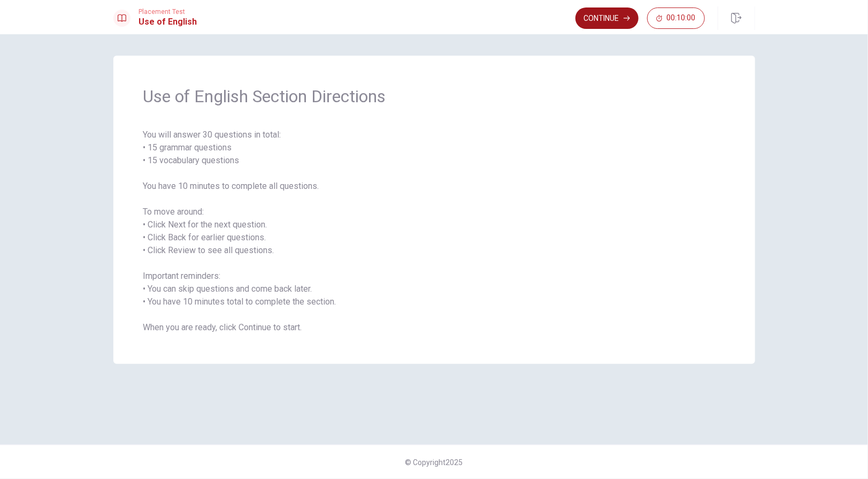 The height and width of the screenshot is (479, 868). What do you see at coordinates (168, 12) in the screenshot?
I see `span: Placement Test` at bounding box center [168, 12].